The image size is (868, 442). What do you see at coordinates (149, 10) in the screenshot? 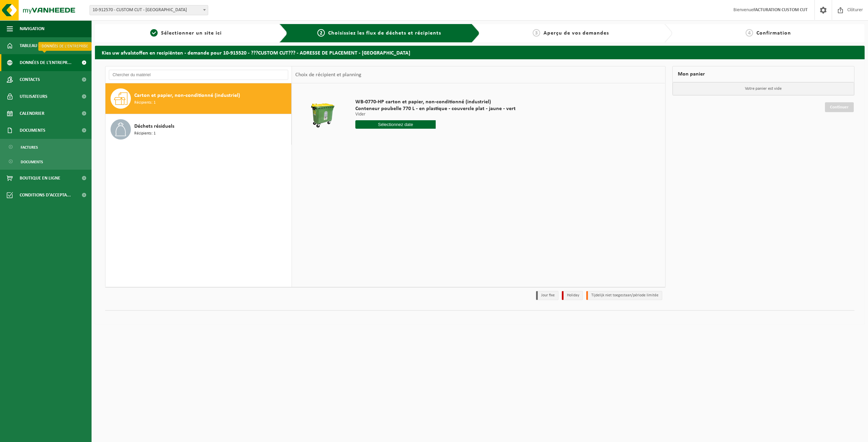
I see `span: 10-912570 - CUSTOM CUT - ANDERLECHT` at bounding box center [149, 10].